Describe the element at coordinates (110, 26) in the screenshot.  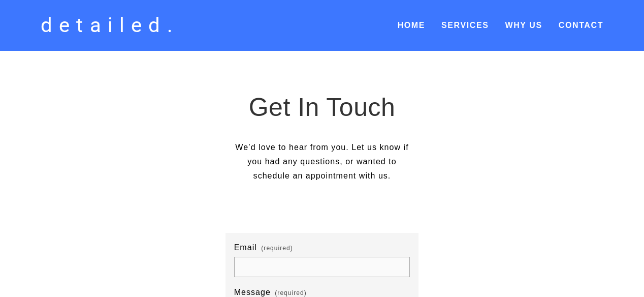
I see `a: detailed.` at that location.